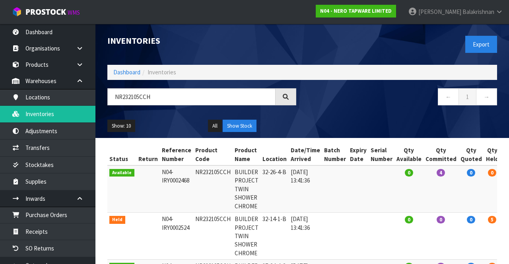 Image resolution: width=509 pixels, height=264 pixels. Describe the element at coordinates (74, 12) in the screenshot. I see `small: WMS` at that location.